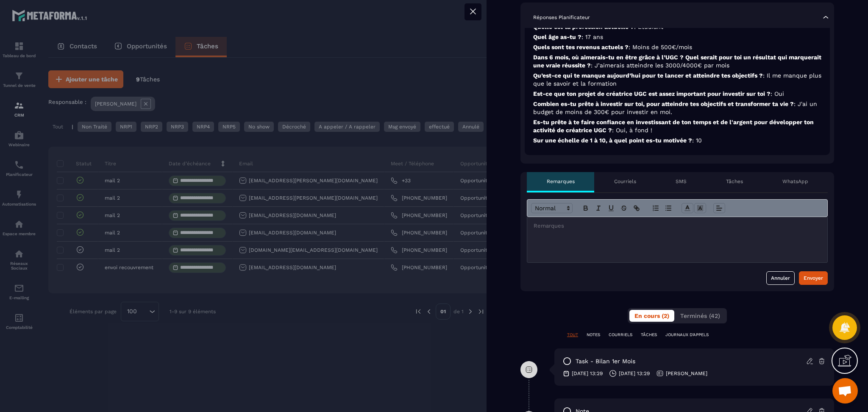  What do you see at coordinates (677, 108) in the screenshot?
I see `p: Combien es-tu prête à investir sur toi, pour atteindre tes objectifs et transformer ta vie ?` at bounding box center [677, 108].